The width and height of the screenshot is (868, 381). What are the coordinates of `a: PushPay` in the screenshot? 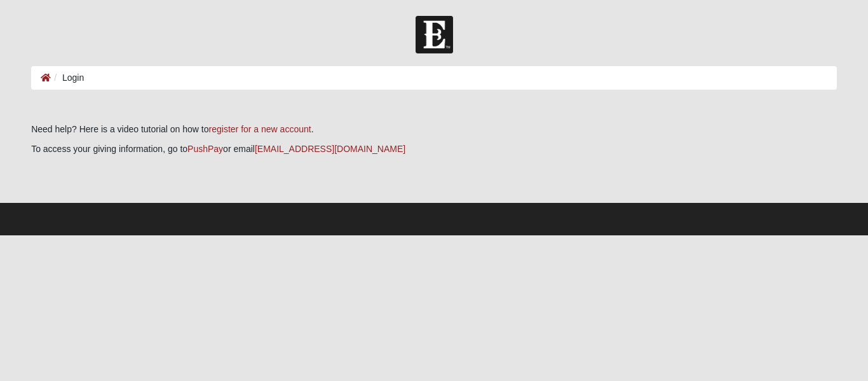 It's located at (205, 149).